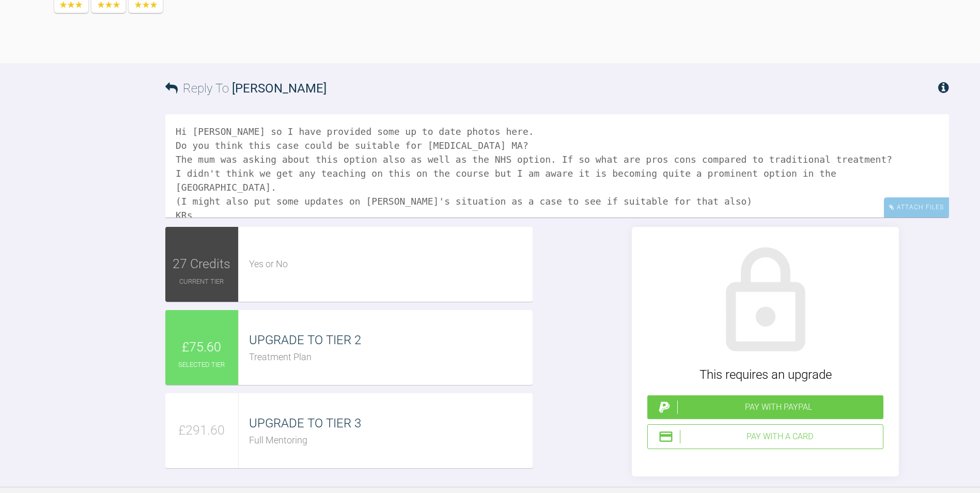 The image size is (980, 493). I want to click on div: This requires an upgrade, so click(764, 374).